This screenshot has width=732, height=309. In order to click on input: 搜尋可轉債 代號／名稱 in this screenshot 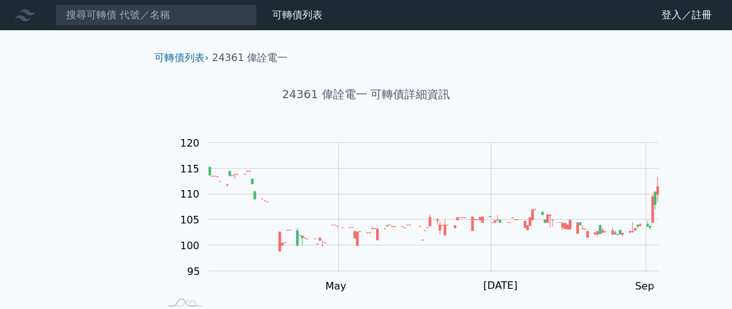, I will do `click(156, 15)`.